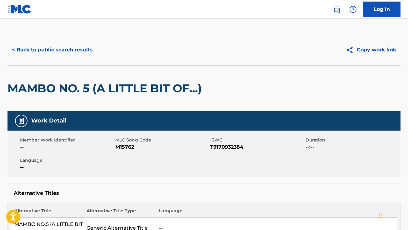 The height and width of the screenshot is (230, 408). Describe the element at coordinates (371, 50) in the screenshot. I see `button: Copy work link` at that location.